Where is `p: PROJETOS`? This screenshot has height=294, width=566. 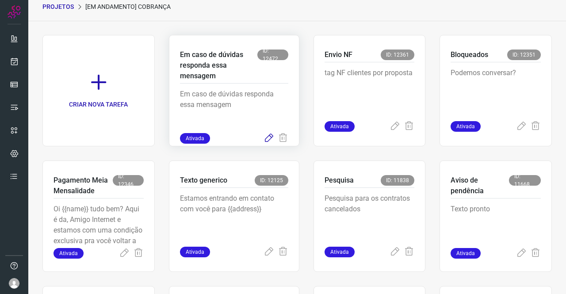
p: PROJETOS is located at coordinates (58, 7).